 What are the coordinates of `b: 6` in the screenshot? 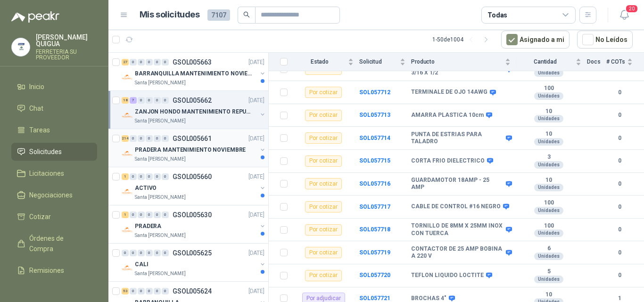 It's located at (549, 249).